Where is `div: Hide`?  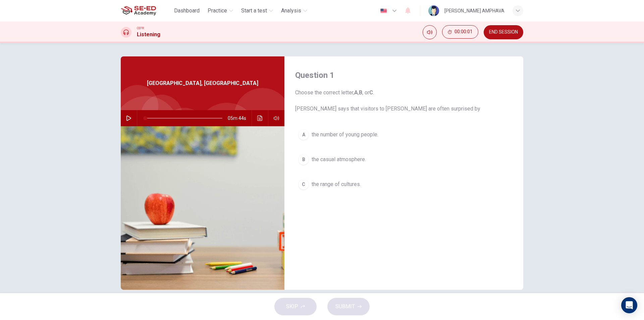
div: Hide is located at coordinates (460, 32).